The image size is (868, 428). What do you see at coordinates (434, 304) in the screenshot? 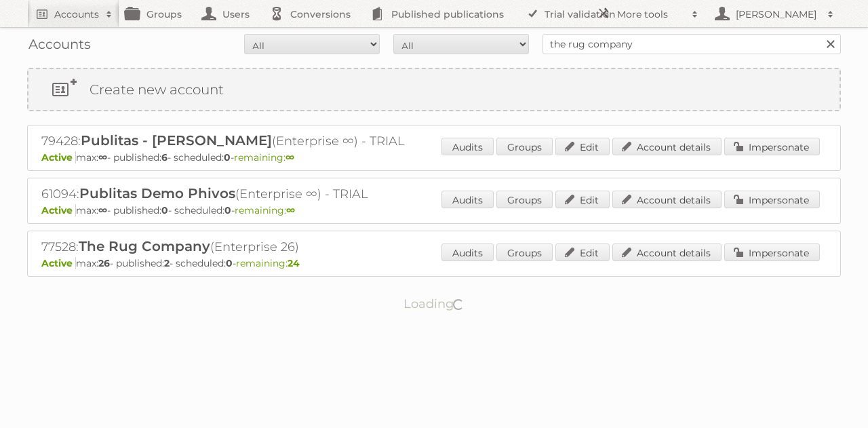
I see `p: Loading` at bounding box center [434, 304].